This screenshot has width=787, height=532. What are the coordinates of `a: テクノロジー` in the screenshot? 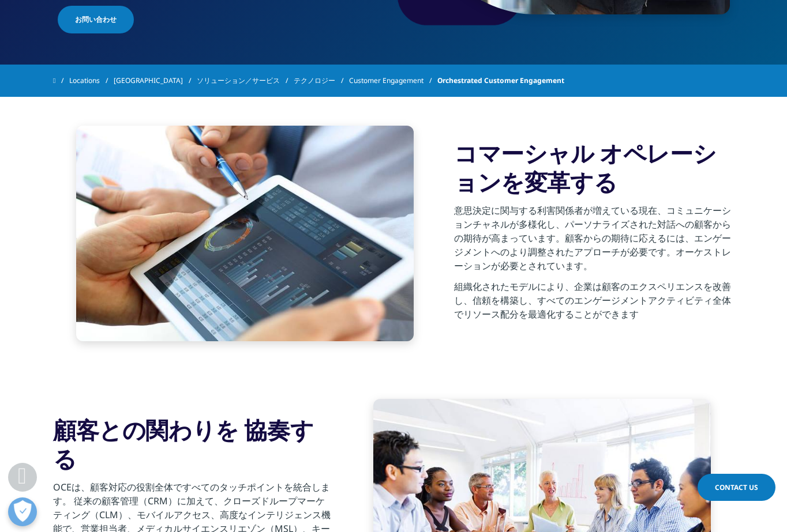 It's located at (321, 81).